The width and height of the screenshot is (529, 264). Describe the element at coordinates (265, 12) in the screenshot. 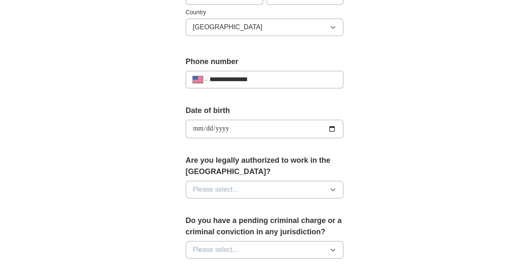

I see `label: Country` at that location.